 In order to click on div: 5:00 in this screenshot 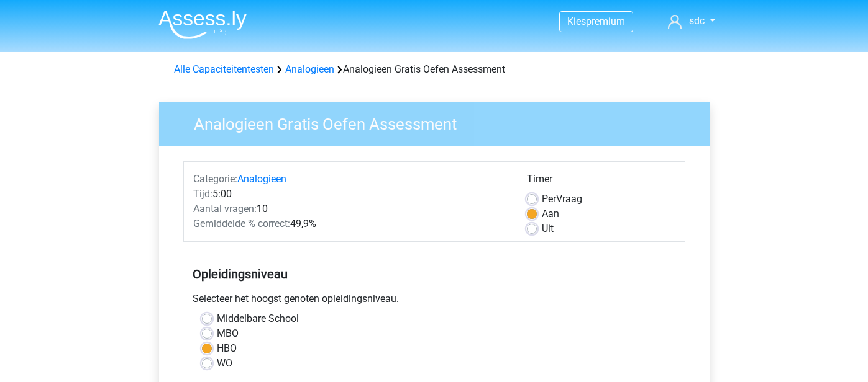, I will do `click(350, 194)`.